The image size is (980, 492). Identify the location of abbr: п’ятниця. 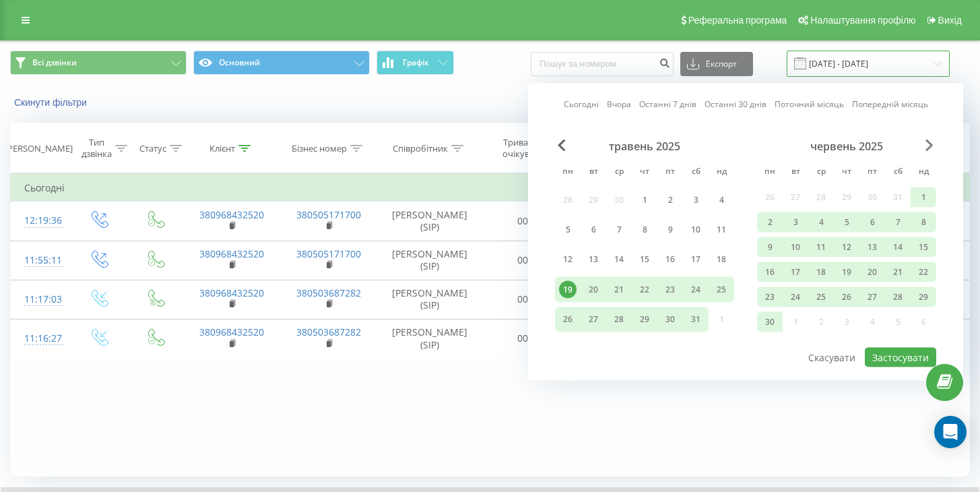
(670, 173).